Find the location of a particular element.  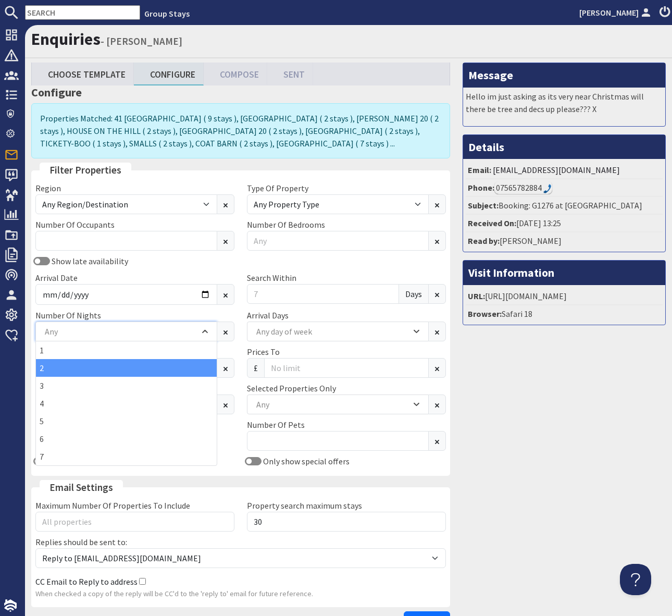

input: SEARCH is located at coordinates (83, 12).